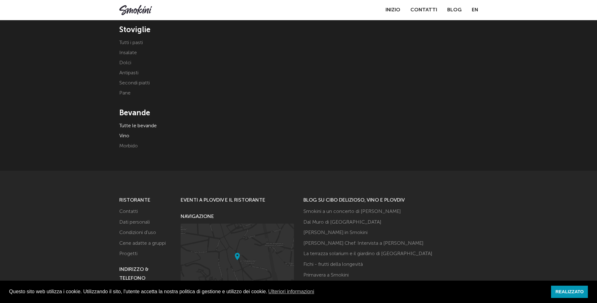 The height and width of the screenshot is (303, 597). Describe the element at coordinates (125, 93) in the screenshot. I see `a: Pane` at that location.